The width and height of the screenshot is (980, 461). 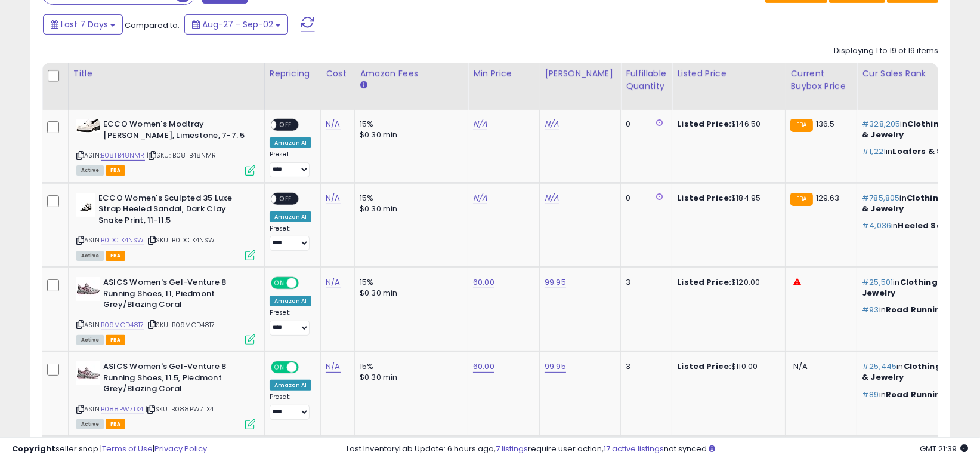 What do you see at coordinates (821, 80) in the screenshot?
I see `div: Current Buybox Price` at bounding box center [821, 80].